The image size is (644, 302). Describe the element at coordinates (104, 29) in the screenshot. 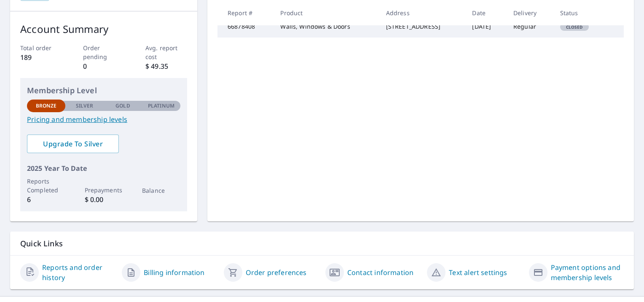

I see `p: Account Summary` at that location.